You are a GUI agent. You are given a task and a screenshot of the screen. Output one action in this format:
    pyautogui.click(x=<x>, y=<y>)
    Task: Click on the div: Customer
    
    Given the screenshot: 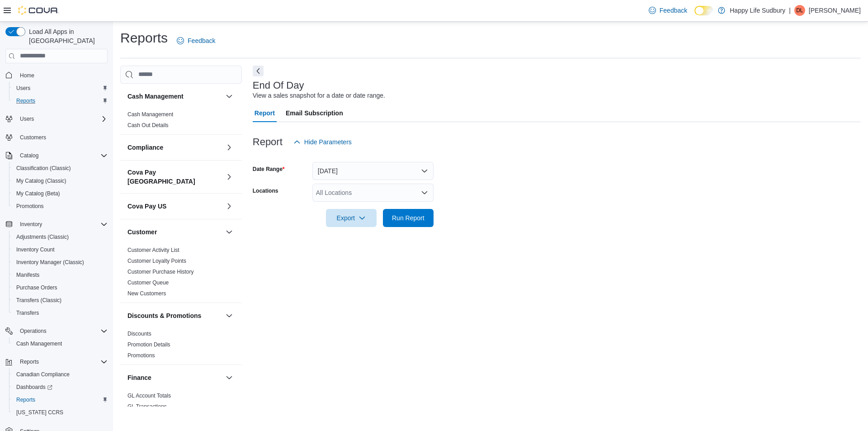 What is the action you would take?
    pyautogui.click(x=181, y=274)
    